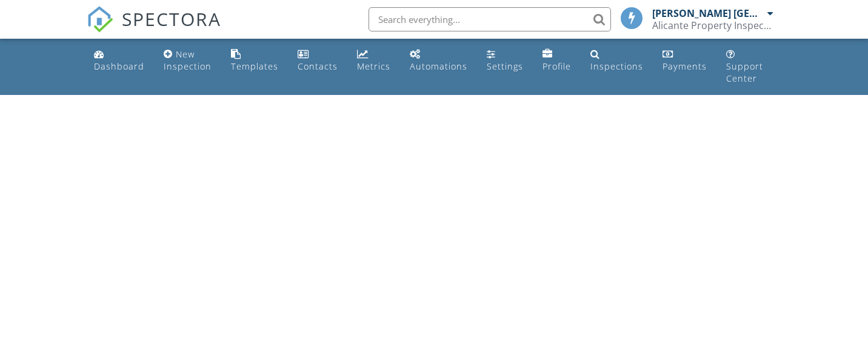  What do you see at coordinates (254, 60) in the screenshot?
I see `a: Templates` at bounding box center [254, 60].